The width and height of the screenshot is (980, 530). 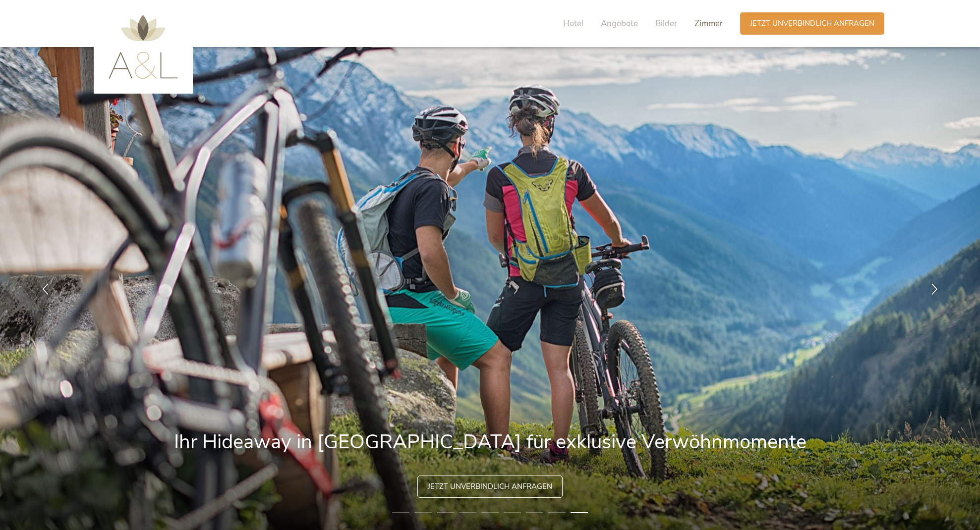 What do you see at coordinates (708, 23) in the screenshot?
I see `span: Zimmer` at bounding box center [708, 23].